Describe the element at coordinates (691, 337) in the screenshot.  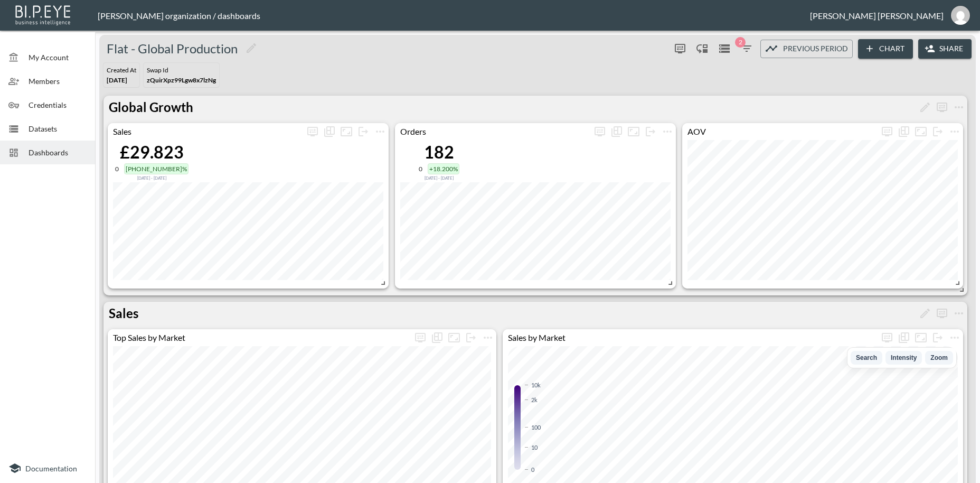
I see `div: Sales by Market` at that location.